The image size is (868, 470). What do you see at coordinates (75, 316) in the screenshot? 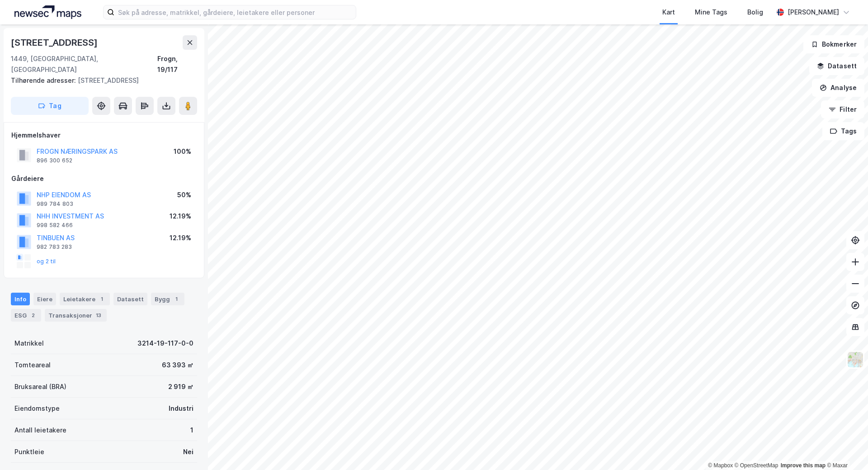
I see `div: Transaksjoner` at bounding box center [75, 316].